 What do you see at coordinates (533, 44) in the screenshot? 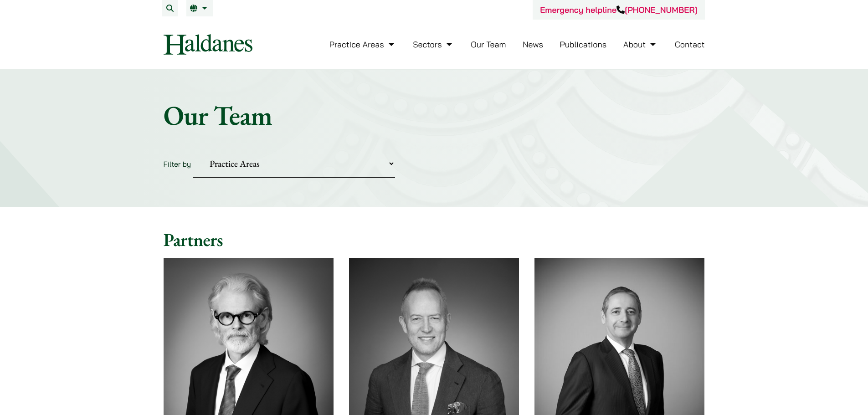
I see `a: News` at bounding box center [533, 44].